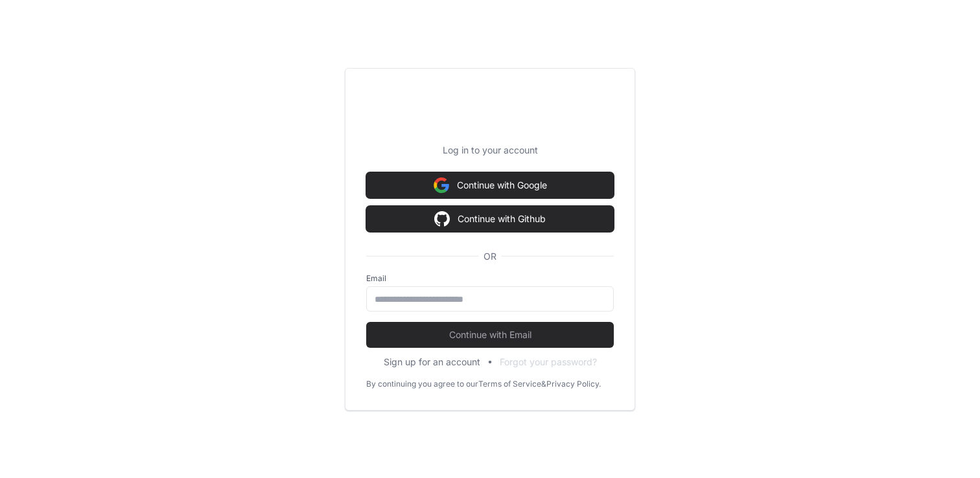 This screenshot has height=478, width=980. Describe the element at coordinates (490, 219) in the screenshot. I see `button: Continue with Github` at that location.